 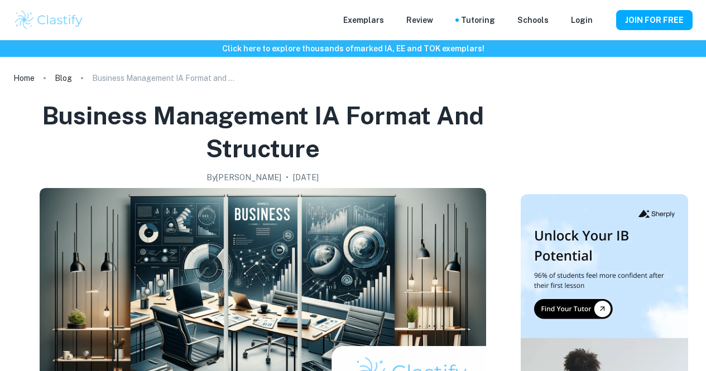 What do you see at coordinates (49, 20) in the screenshot?
I see `a: Clastify logo` at bounding box center [49, 20].